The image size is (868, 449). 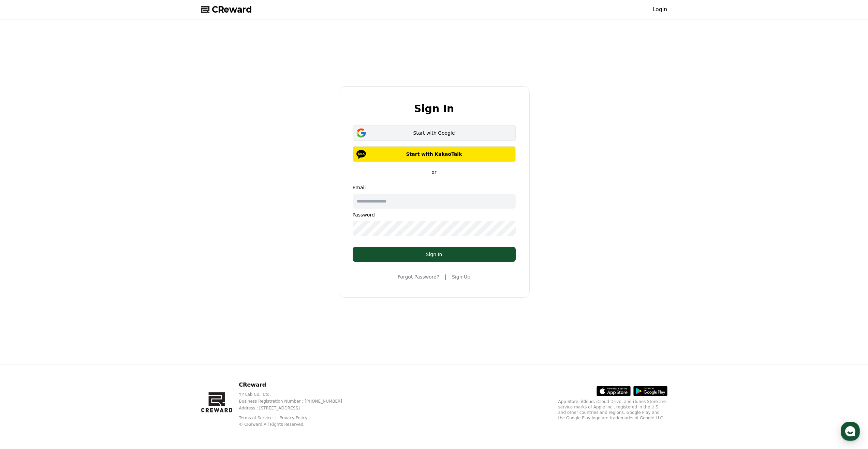 What do you see at coordinates (434, 172) in the screenshot?
I see `p: or` at bounding box center [434, 172].